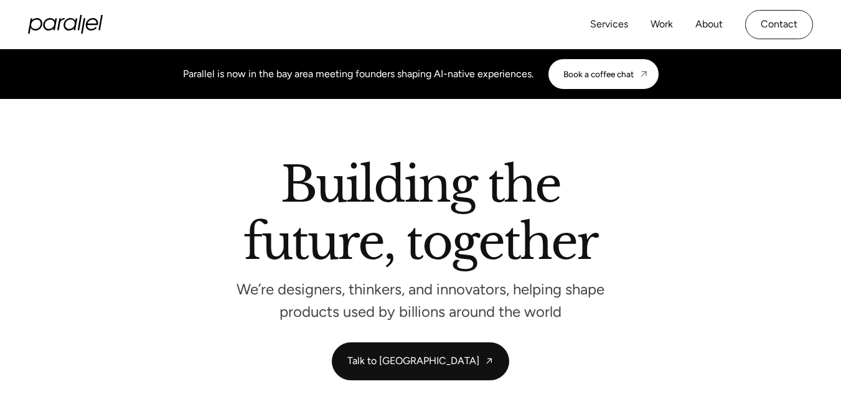 Image resolution: width=841 pixels, height=394 pixels. Describe the element at coordinates (609, 24) in the screenshot. I see `a: Services` at that location.